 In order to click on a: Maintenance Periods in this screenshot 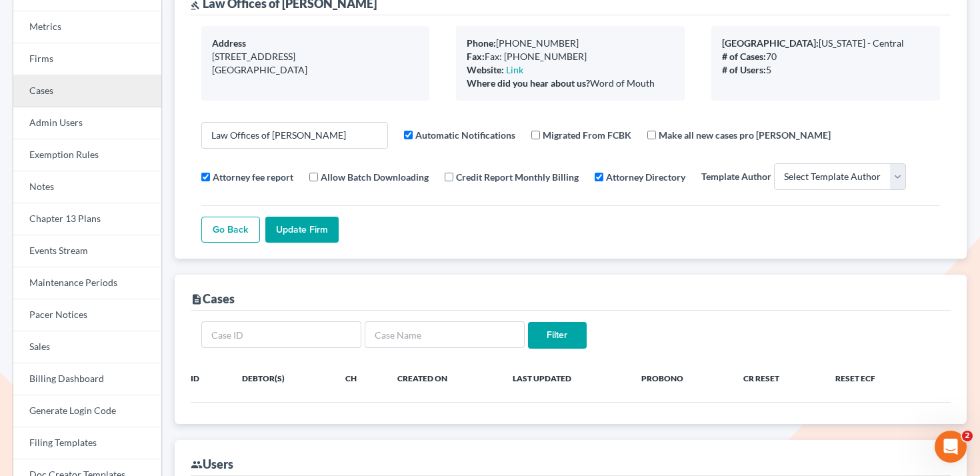, I will do `click(88, 284)`.